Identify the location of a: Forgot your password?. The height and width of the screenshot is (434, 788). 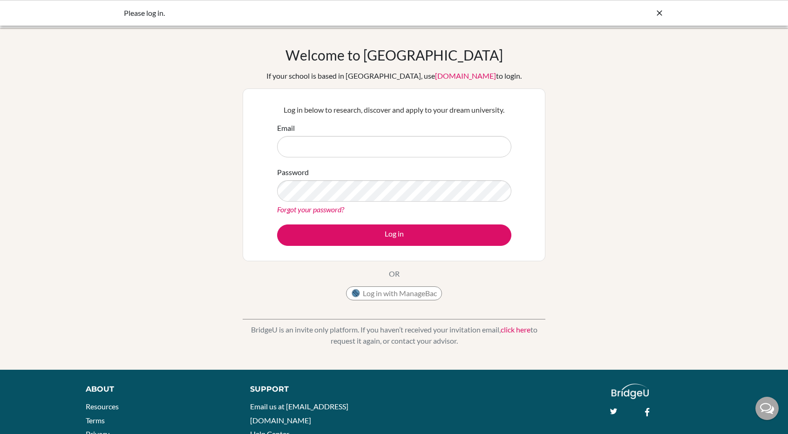
(311, 209).